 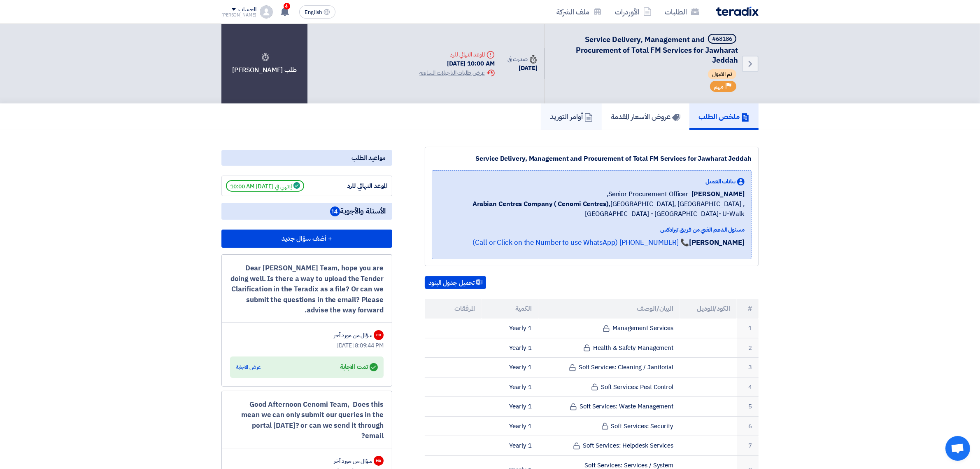 What do you see at coordinates (510, 308) in the screenshot?
I see `th: الكمية` at bounding box center [510, 308].